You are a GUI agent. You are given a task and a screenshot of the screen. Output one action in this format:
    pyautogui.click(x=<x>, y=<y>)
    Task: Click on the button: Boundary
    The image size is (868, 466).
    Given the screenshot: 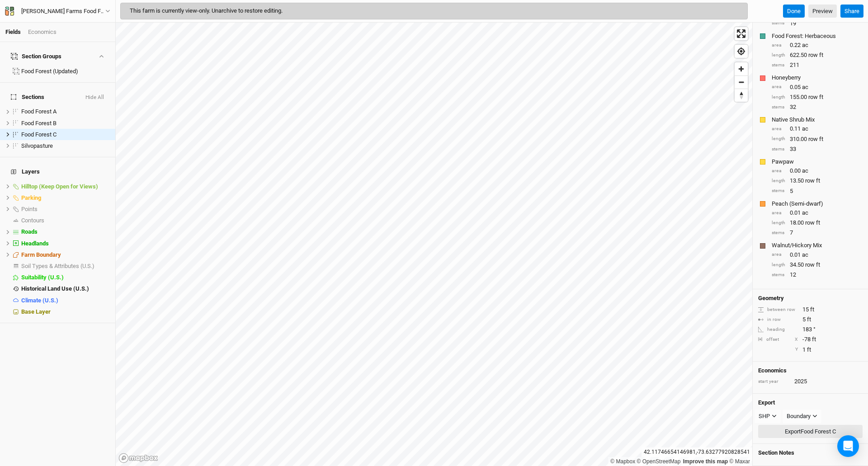 What is the action you would take?
    pyautogui.click(x=802, y=416)
    